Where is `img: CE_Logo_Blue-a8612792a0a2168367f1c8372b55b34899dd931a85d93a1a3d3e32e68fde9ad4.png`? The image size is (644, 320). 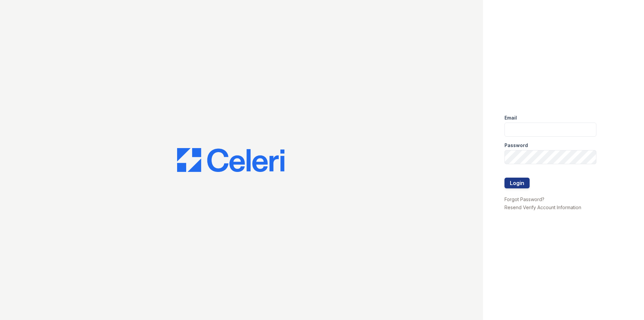 img: CE_Logo_Blue-a8612792a0a2168367f1c8372b55b34899dd931a85d93a1a3d3e32e68fde9ad4.png is located at coordinates (230, 160).